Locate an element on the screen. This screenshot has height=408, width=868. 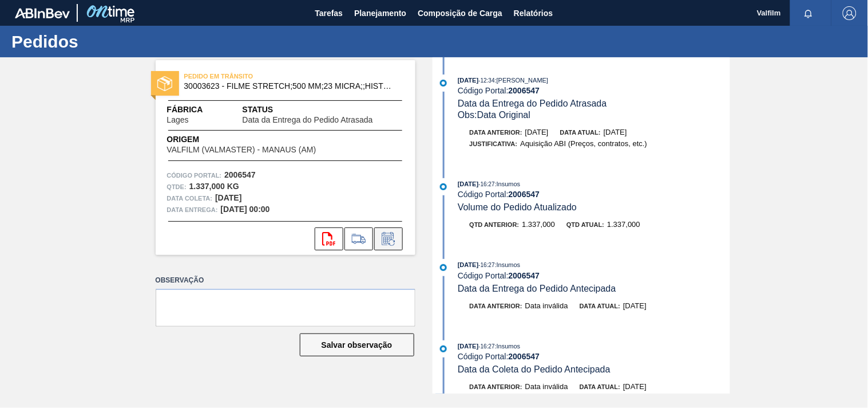
span: Relatórios is located at coordinates (533, 13).